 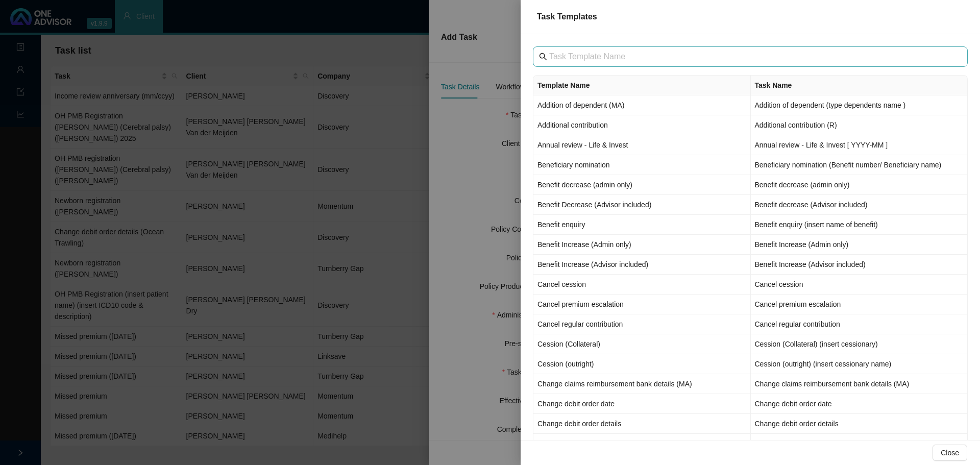 What do you see at coordinates (642, 165) in the screenshot?
I see `td: Beneficiary nomination` at bounding box center [642, 165].